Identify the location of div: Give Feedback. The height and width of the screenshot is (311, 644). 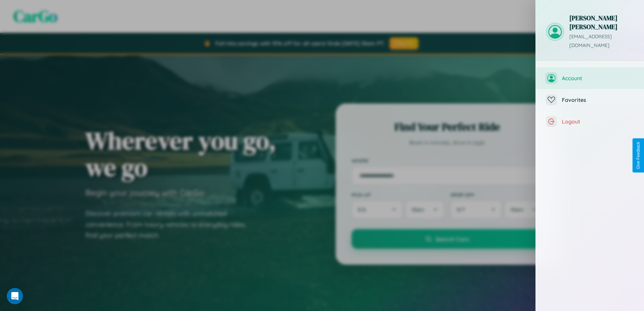
(638, 155).